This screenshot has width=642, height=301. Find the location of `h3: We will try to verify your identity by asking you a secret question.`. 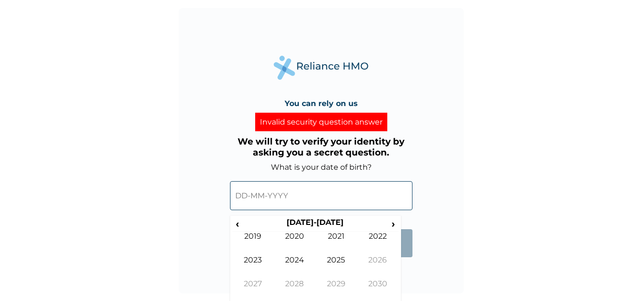

h3: We will try to verify your identity by asking you a secret question. is located at coordinates (321, 147).